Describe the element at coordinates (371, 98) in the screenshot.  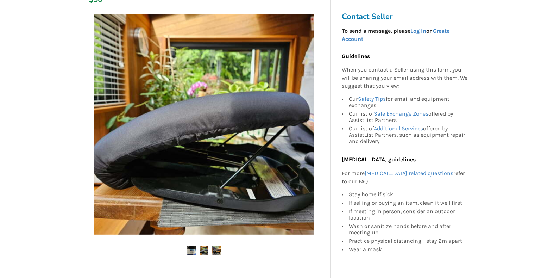
I see `a: Safety Tips` at that location.